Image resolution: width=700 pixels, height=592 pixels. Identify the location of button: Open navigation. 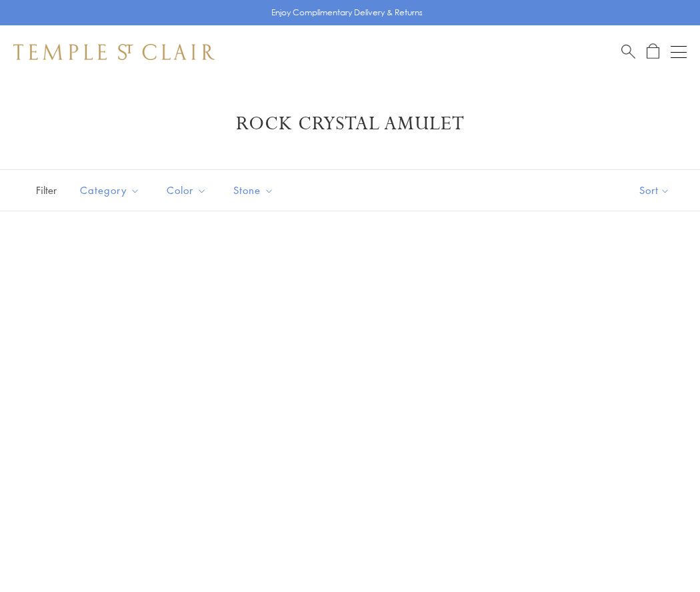
(678, 52).